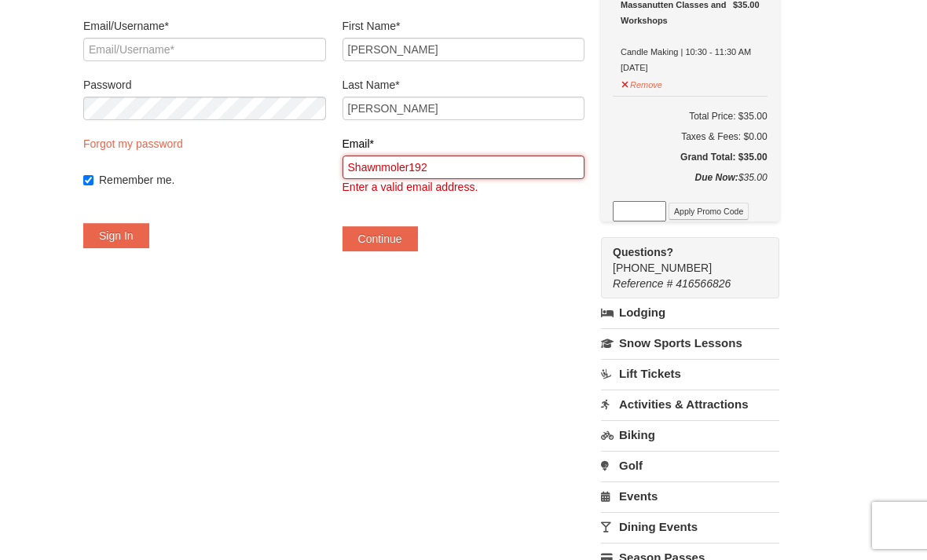  What do you see at coordinates (212, 179) in the screenshot?
I see `label: Remember me.` at bounding box center [212, 179].